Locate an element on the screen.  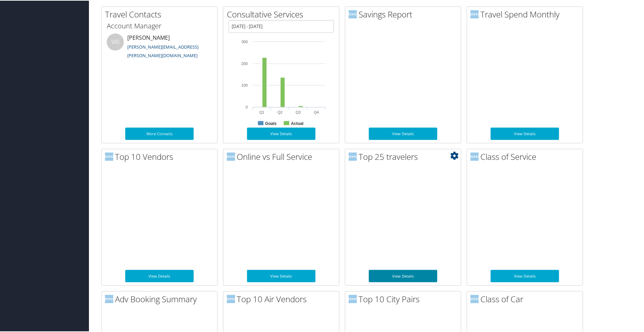
h2: Consultative Services is located at coordinates (283, 14).